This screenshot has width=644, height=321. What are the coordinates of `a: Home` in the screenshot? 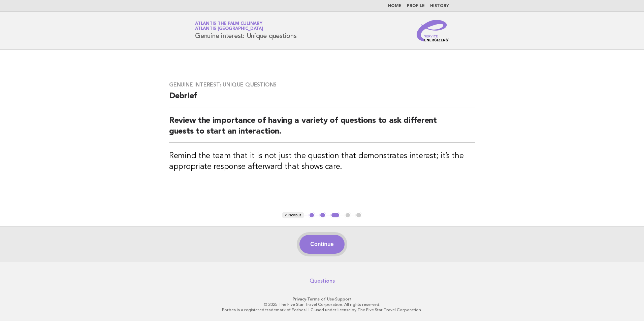 It's located at (395, 6).